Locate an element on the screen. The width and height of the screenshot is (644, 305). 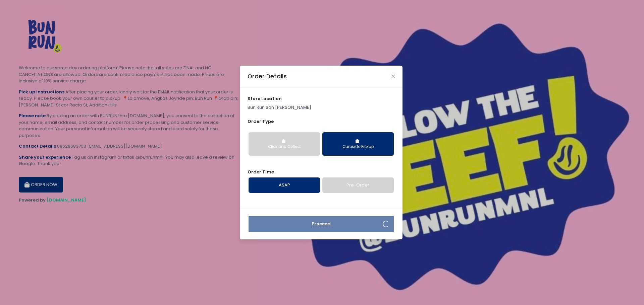
button: Curbside Pickup is located at coordinates (358, 144).